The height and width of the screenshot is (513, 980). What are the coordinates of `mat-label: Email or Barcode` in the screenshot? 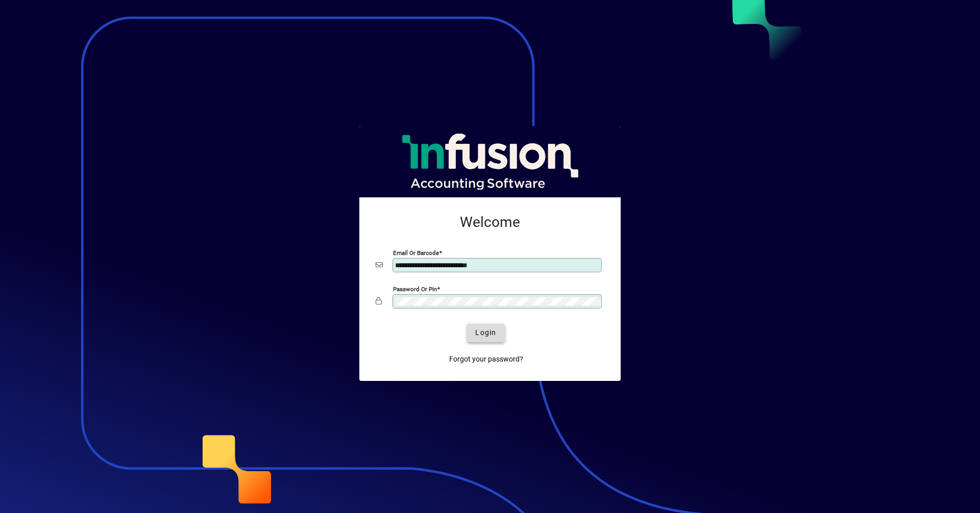 It's located at (416, 252).